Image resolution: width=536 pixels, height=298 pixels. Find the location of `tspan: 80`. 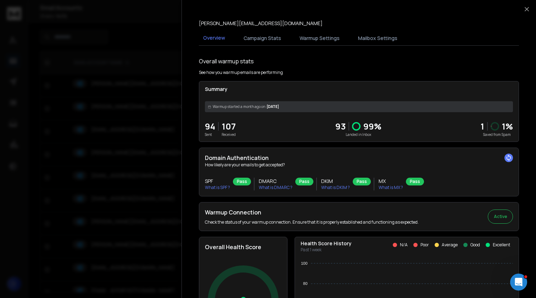

tspan: 80 is located at coordinates (305, 284).